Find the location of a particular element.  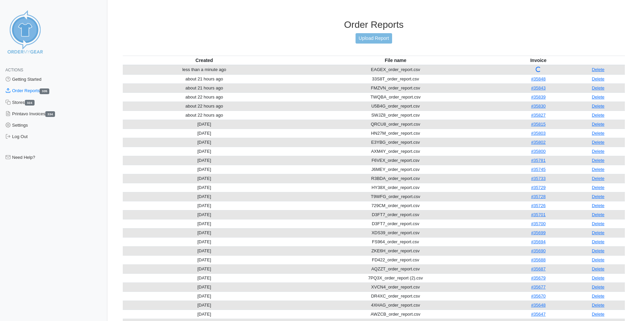

td: J6MEY_order_report.csv is located at coordinates (395, 169).